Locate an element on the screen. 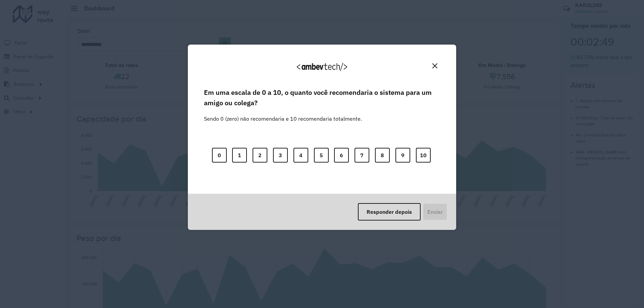 Image resolution: width=644 pixels, height=308 pixels. button: Close is located at coordinates (435, 65).